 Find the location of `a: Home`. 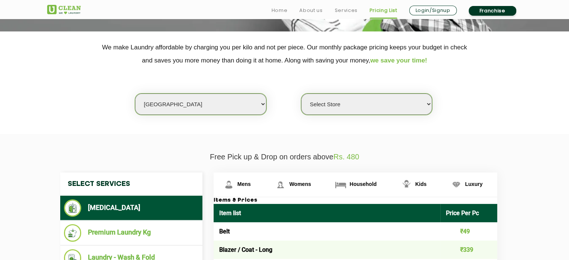

a: Home is located at coordinates (280, 10).